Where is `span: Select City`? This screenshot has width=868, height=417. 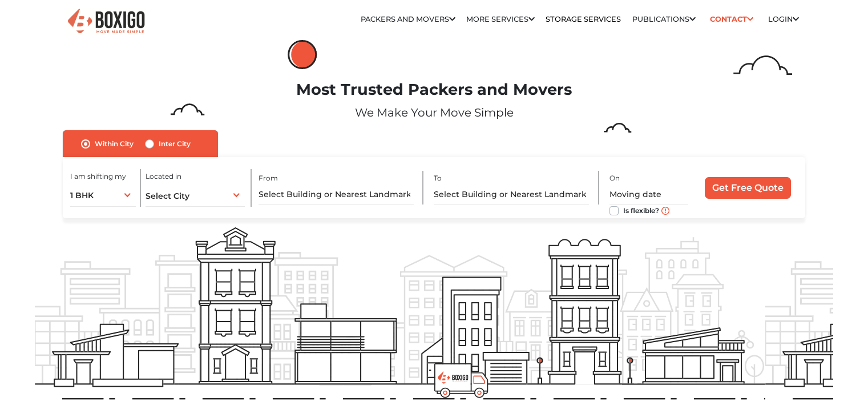 span: Select City is located at coordinates (167, 196).